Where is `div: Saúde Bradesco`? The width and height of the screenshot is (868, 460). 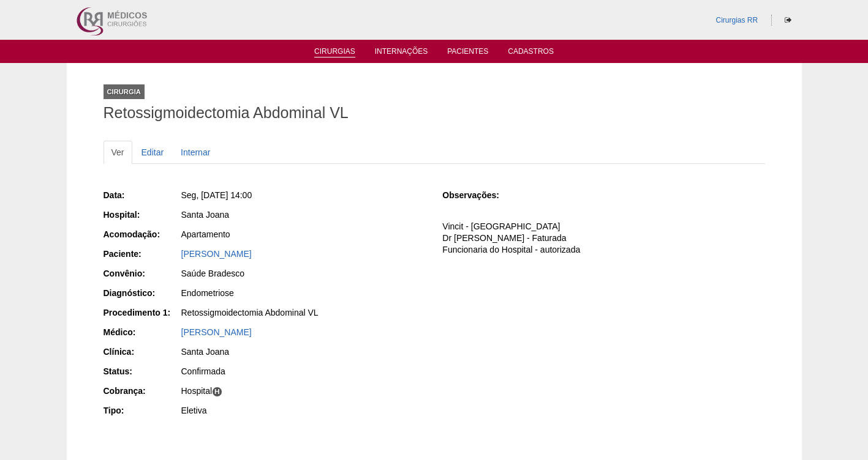
div: Saúde Bradesco is located at coordinates (304, 274).